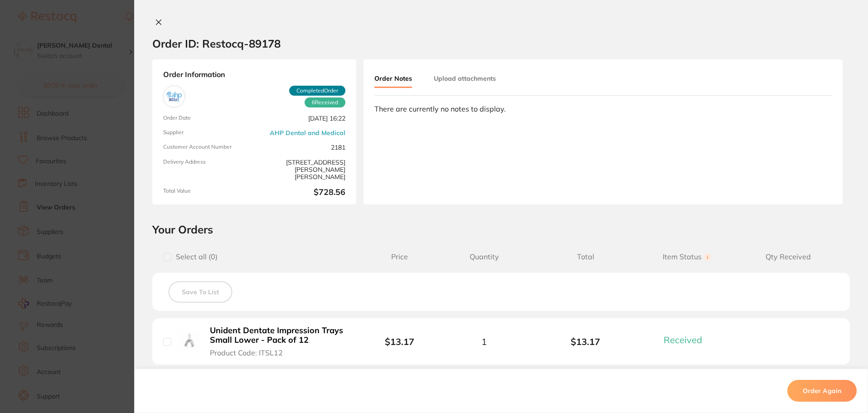 The image size is (868, 413). Describe the element at coordinates (207, 133) in the screenshot. I see `span: Supplier` at that location.